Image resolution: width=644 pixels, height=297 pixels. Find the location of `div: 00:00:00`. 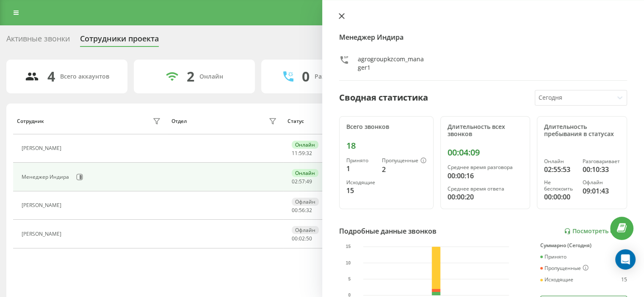

div: 00:00:00 is located at coordinates (560, 197).